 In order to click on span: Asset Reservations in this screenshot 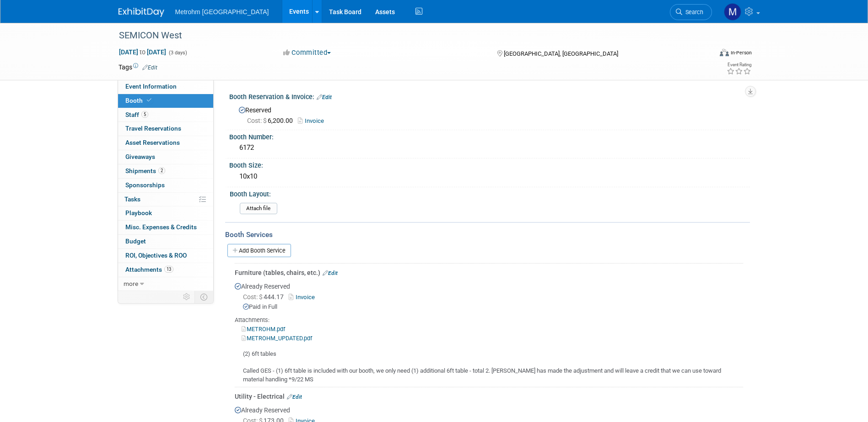, I will do `click(152, 143)`.